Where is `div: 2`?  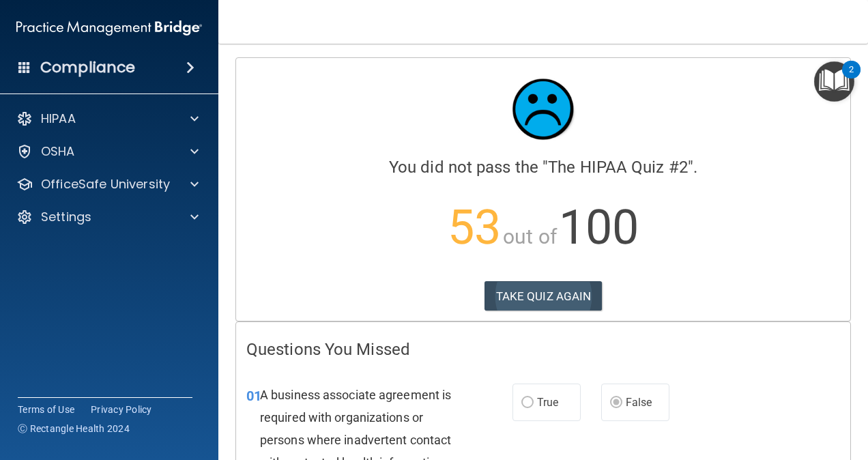 div: 2 is located at coordinates (851, 78).